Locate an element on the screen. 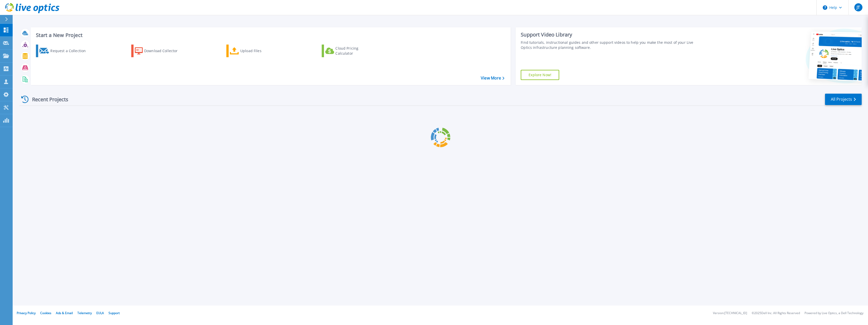  div: Upload Files is located at coordinates (260, 51).